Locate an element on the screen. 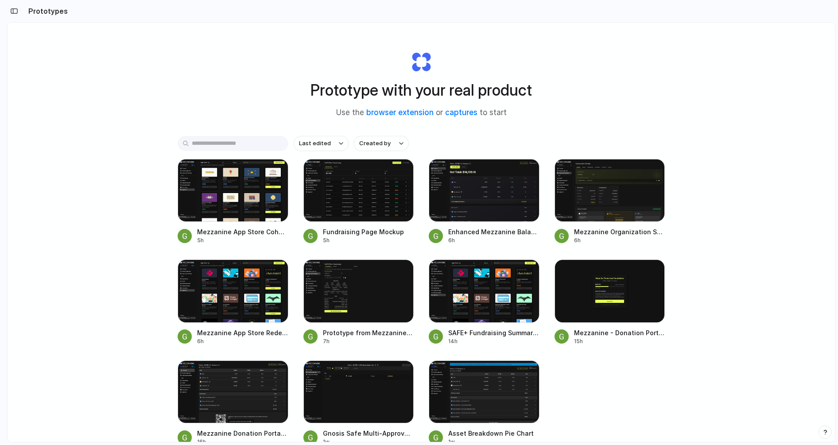  div: 7h is located at coordinates (368, 341).